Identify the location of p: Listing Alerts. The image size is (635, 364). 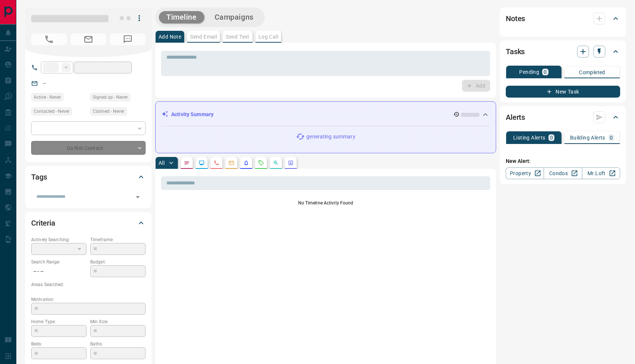
(529, 138).